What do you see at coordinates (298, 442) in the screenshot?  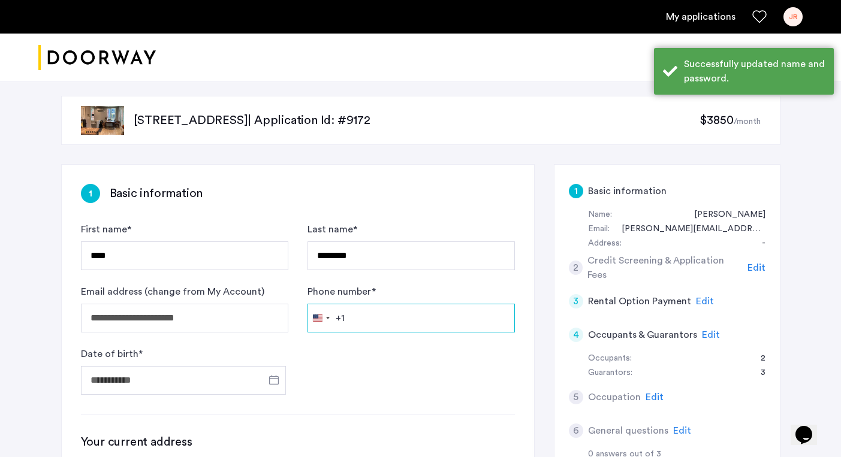 I see `h3: Your current address` at bounding box center [298, 442].